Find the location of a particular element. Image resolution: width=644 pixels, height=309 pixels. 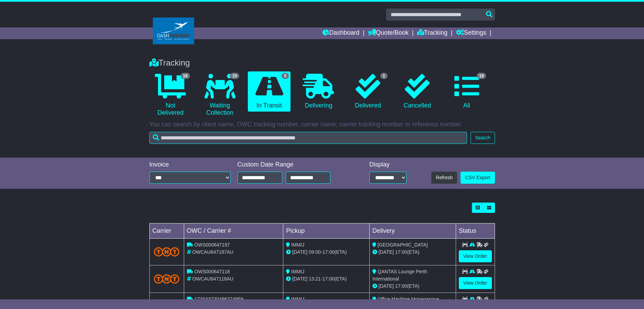

a: 1 Delivered is located at coordinates (367, 92).